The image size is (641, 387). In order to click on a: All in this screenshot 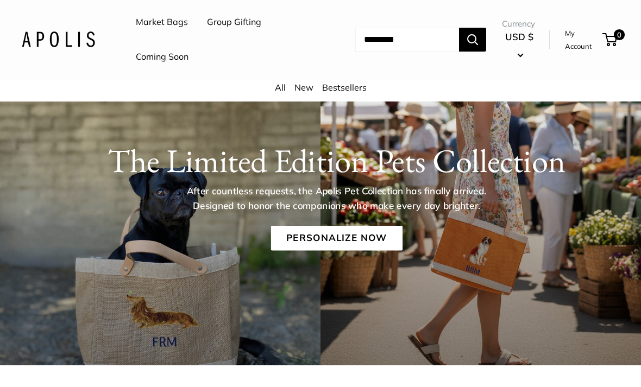, I will do `click(280, 88)`.